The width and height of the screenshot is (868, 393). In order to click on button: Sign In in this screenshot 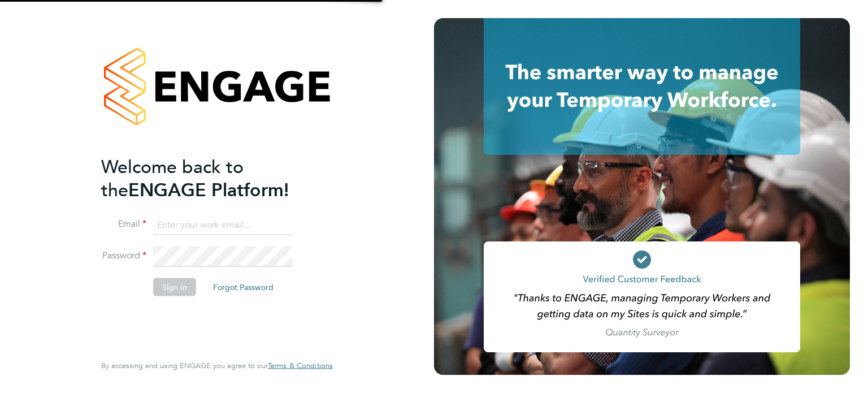, I will do `click(174, 287)`.